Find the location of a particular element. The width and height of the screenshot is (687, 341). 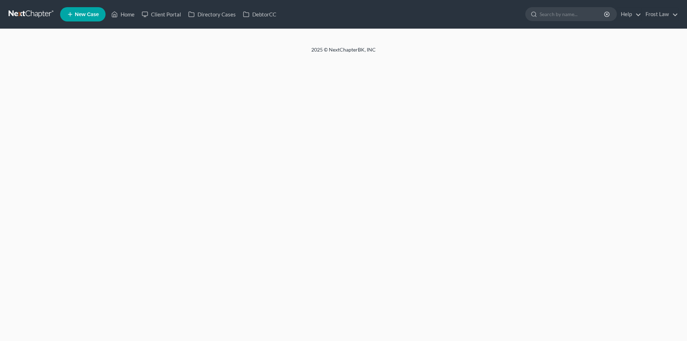

span: New Case is located at coordinates (87, 14).